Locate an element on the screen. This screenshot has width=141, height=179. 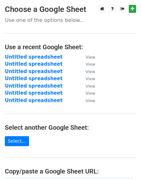
h3: Choose a Google Sheet is located at coordinates (70, 9).